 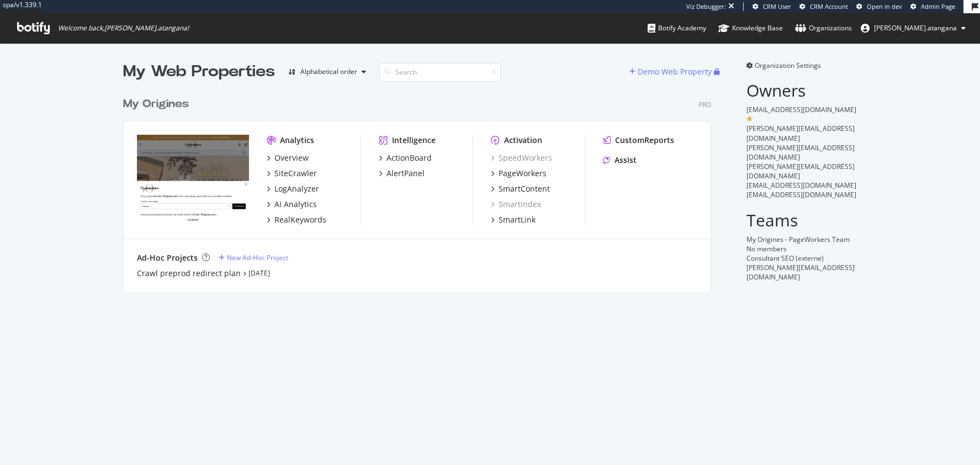 What do you see at coordinates (885, 6) in the screenshot?
I see `span: Open in dev` at bounding box center [885, 6].